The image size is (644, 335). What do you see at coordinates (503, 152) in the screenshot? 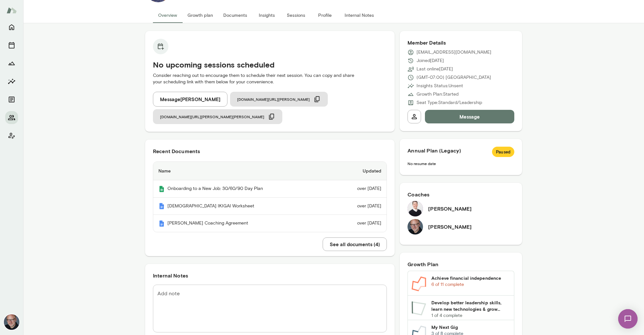
I see `span: Paused` at bounding box center [503, 152].